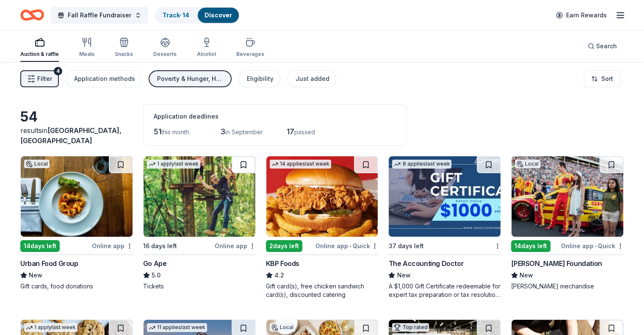 The image size is (644, 335). Describe the element at coordinates (40, 47) in the screenshot. I see `button: Auction & raffle` at that location.